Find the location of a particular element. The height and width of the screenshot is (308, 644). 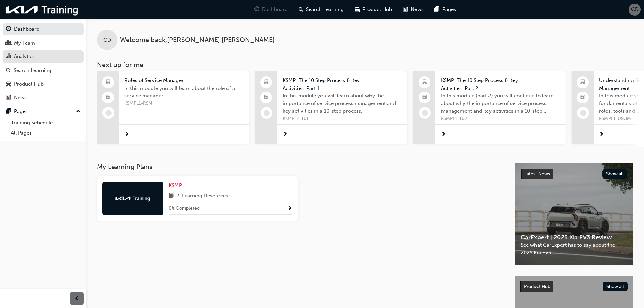

span: In this module you will learn about the role of a service manager. is located at coordinates (184, 92).